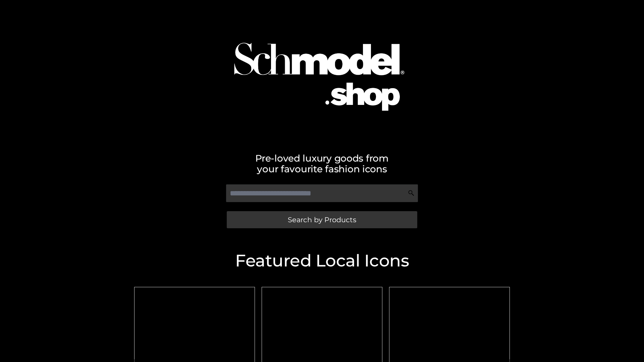  What do you see at coordinates (411, 193) in the screenshot?
I see `img: Search Icon` at bounding box center [411, 193].